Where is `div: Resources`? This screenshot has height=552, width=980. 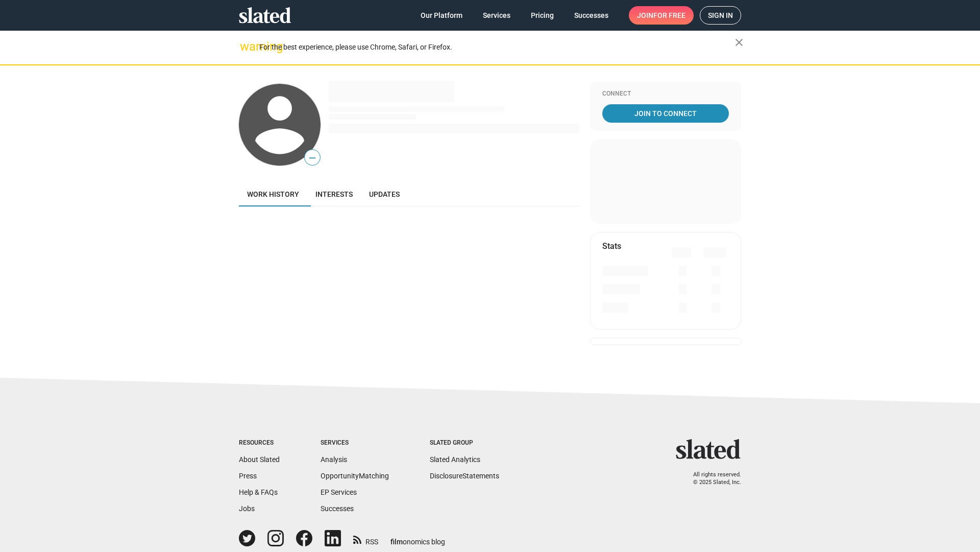 div: Resources is located at coordinates (259, 443).